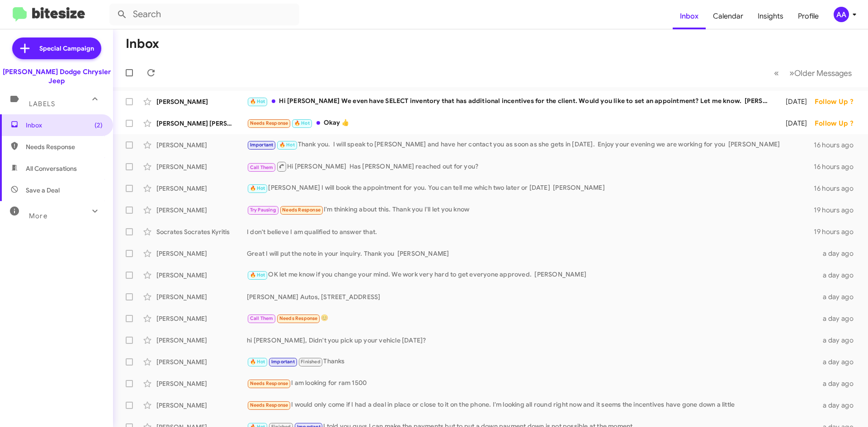 This screenshot has height=427, width=868. Describe the element at coordinates (310, 361) in the screenshot. I see `span: Finished` at that location.